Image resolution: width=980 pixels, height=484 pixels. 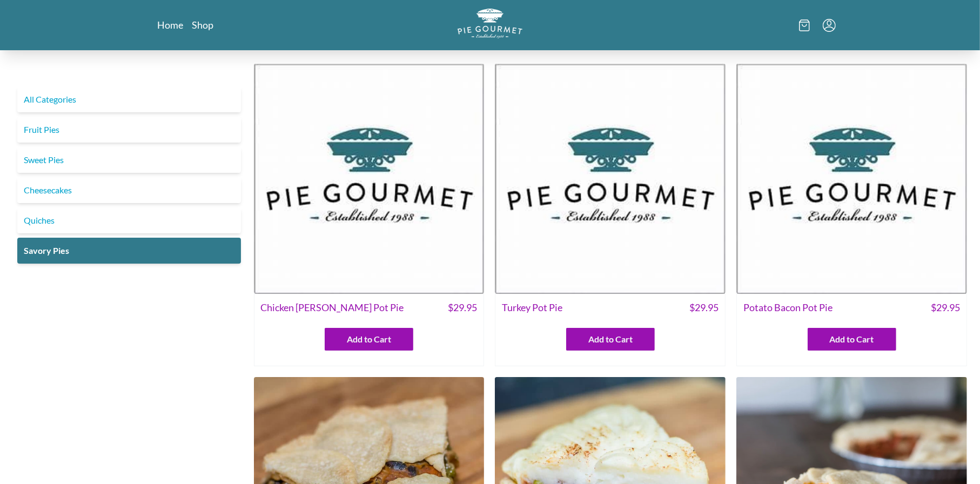 I want to click on span: Turkey Pot Pie, so click(x=532, y=307).